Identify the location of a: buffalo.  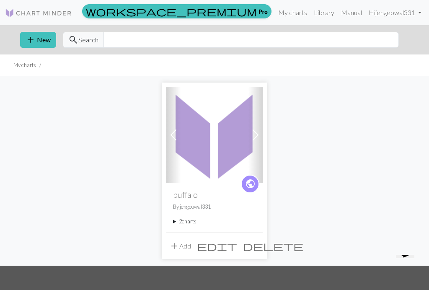
(215, 134).